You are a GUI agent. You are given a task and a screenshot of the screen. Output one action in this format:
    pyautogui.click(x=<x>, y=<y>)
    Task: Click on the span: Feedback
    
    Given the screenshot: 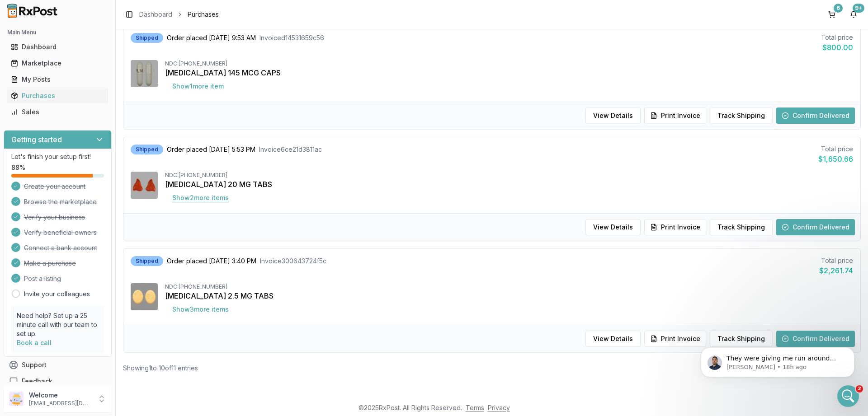 What is the action you would take?
    pyautogui.click(x=37, y=382)
    